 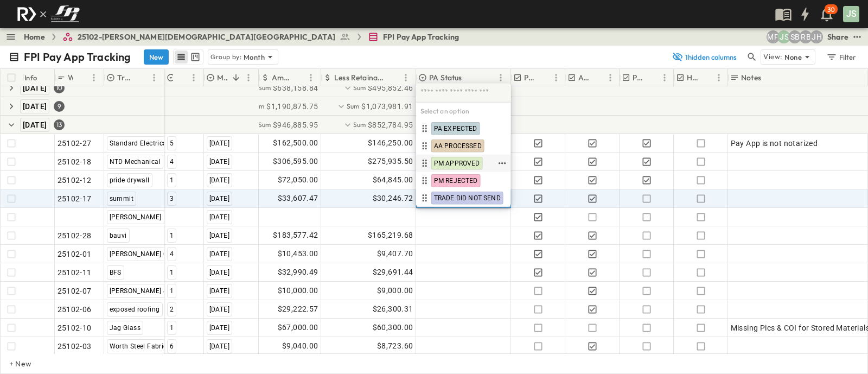 What do you see at coordinates (281, 77) in the screenshot?
I see `p: Amount` at bounding box center [281, 77].